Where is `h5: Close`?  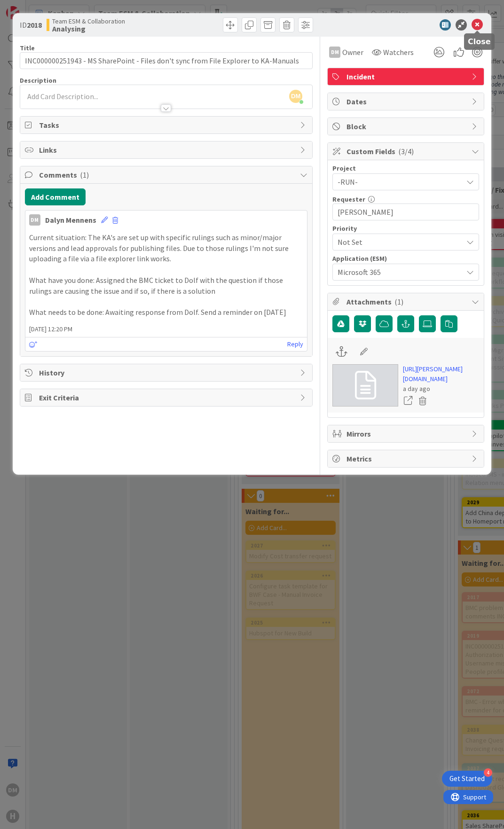
h5: Close is located at coordinates (479, 41).